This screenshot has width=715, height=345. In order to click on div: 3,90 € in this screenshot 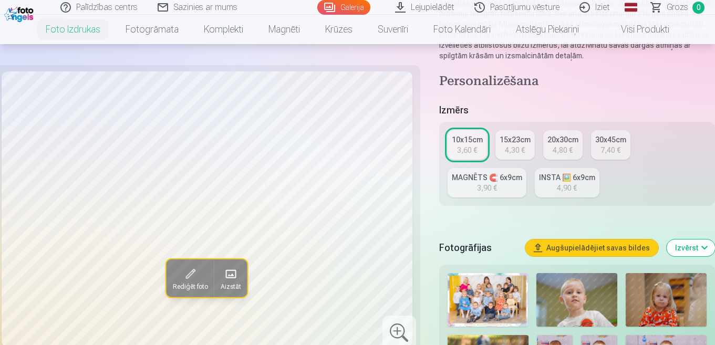, I will do `click(487, 188)`.